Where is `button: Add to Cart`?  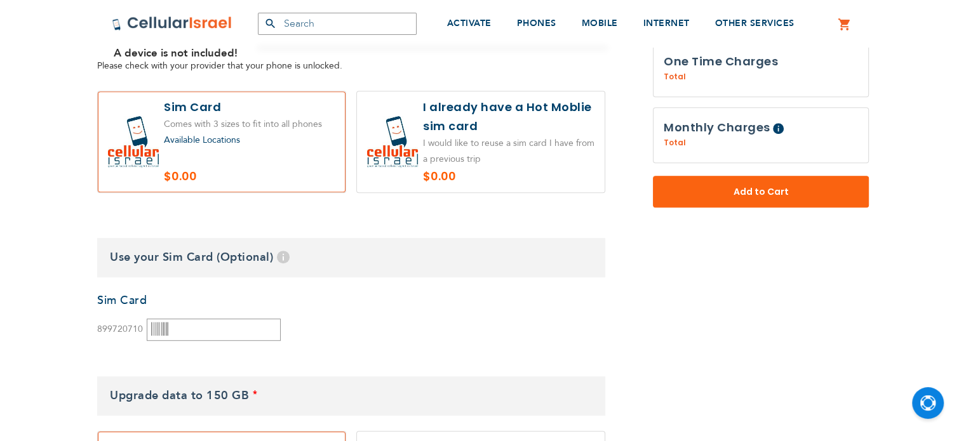 button: Add to Cart is located at coordinates (760, 192).